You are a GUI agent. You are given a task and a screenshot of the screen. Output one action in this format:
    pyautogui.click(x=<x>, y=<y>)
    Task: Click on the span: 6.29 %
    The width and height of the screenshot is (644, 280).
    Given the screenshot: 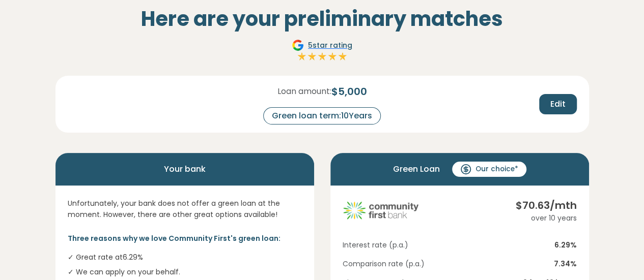 What is the action you would take?
    pyautogui.click(x=566, y=245)
    